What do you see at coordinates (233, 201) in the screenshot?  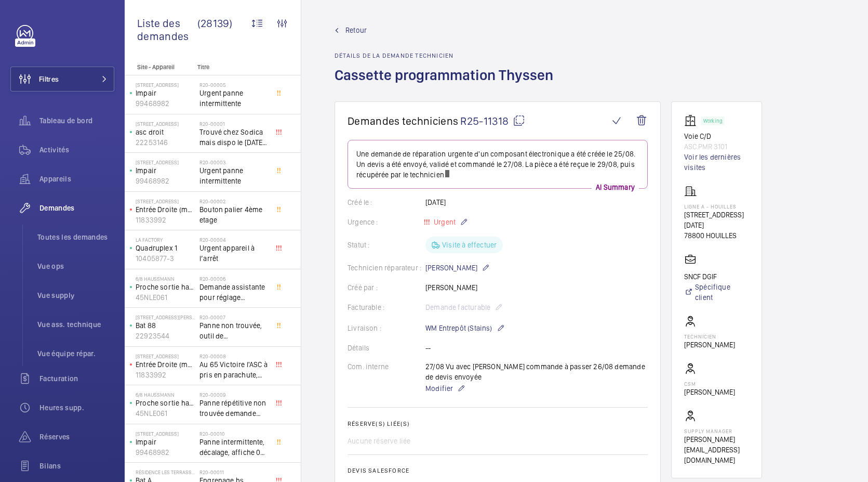 I see `h2: R20-00002` at bounding box center [233, 201].